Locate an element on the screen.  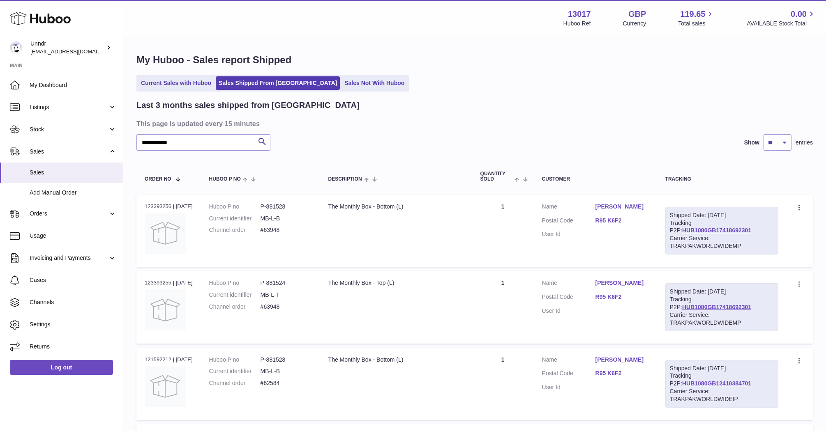
span: Invoicing and Payments is located at coordinates (69, 258).